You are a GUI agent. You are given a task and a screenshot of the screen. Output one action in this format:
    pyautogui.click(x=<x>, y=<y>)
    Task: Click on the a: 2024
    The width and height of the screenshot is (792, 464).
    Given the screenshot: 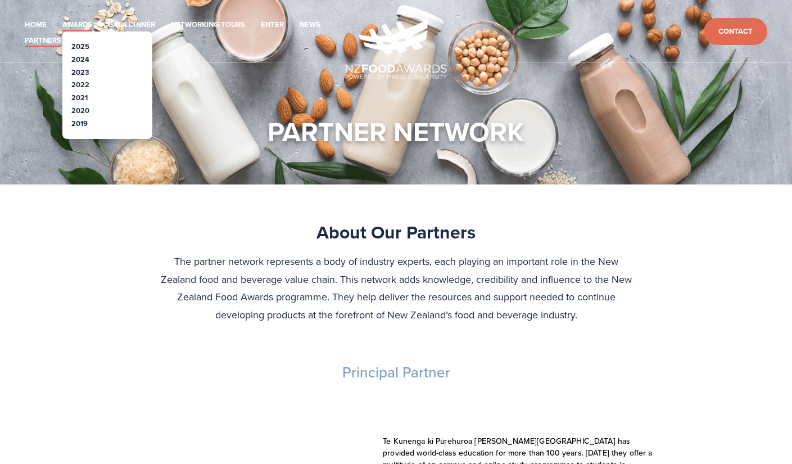 What is the action you would take?
    pyautogui.click(x=80, y=59)
    